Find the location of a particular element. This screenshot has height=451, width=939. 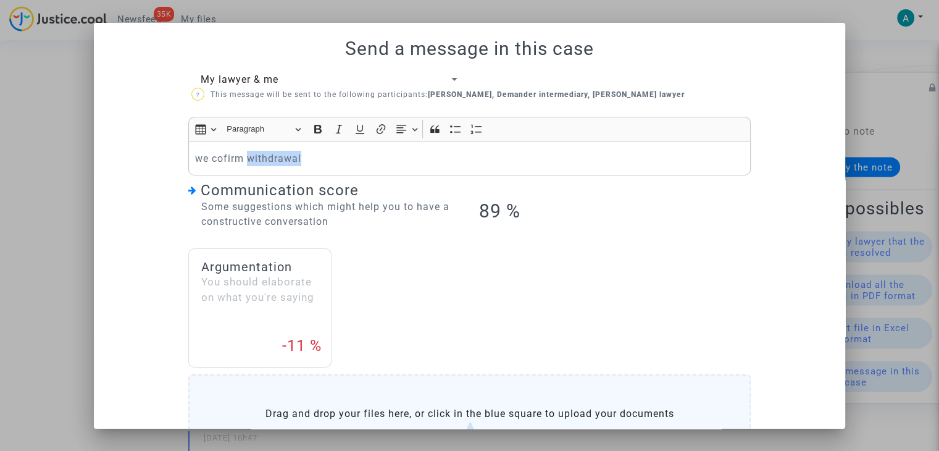

div: Rich Text Editor, main is located at coordinates (469, 158).